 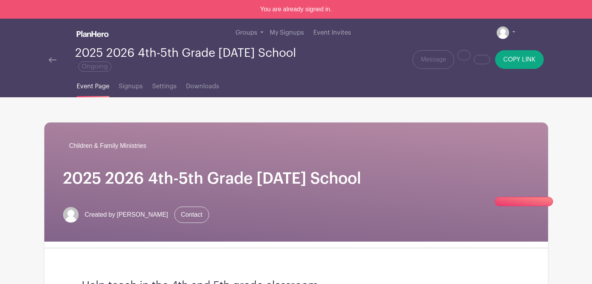 I want to click on img: back-arrow-29a5d9b10d5bd6ae65dc969a981735edf675c4d7a1fe02e03b50dbd4ba3cdb55.svg, so click(x=53, y=60).